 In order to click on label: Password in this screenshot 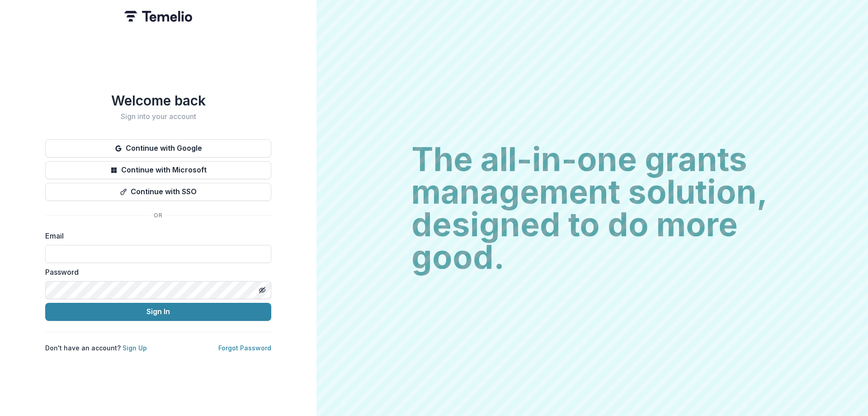, I will do `click(156, 272)`.